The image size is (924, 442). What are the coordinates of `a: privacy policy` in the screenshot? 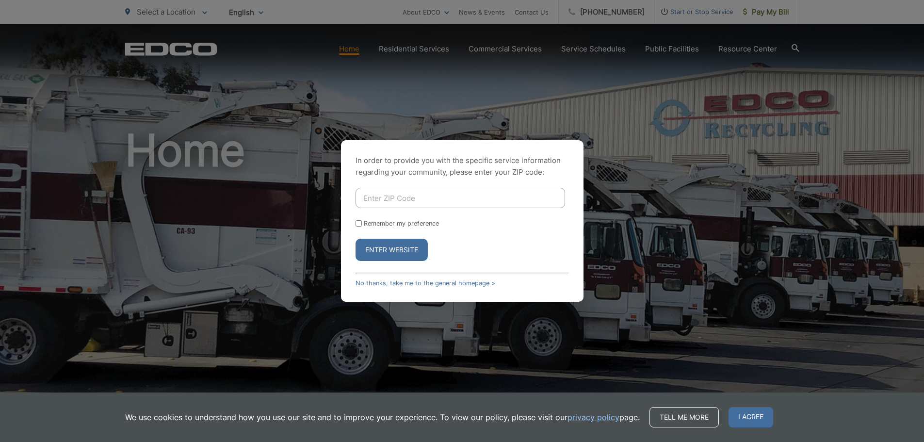 It's located at (593, 417).